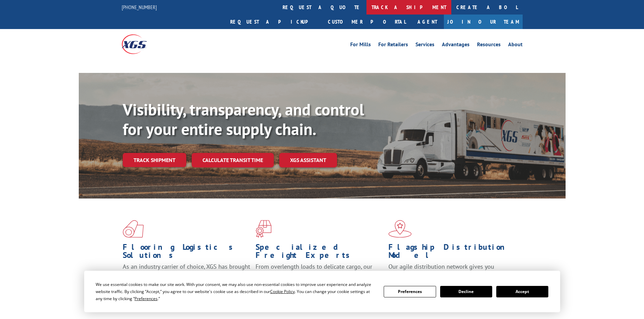 The height and width of the screenshot is (319, 644). I want to click on div: Cookie Consent Prompt, so click(322, 292).